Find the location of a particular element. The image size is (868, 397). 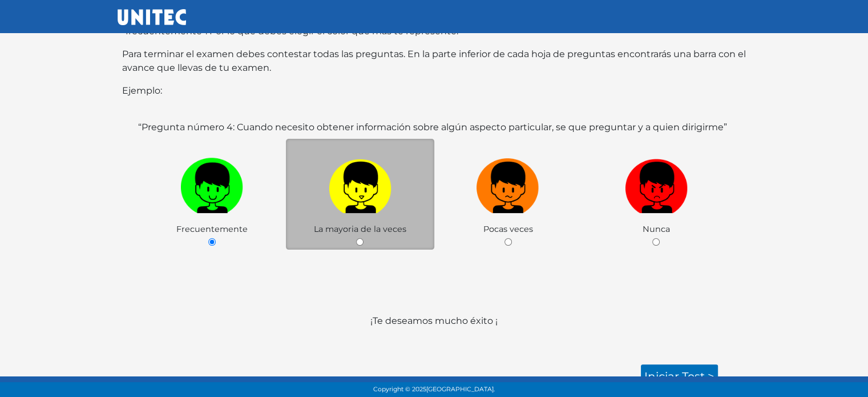

span: Pocas veces is located at coordinates (508, 229).